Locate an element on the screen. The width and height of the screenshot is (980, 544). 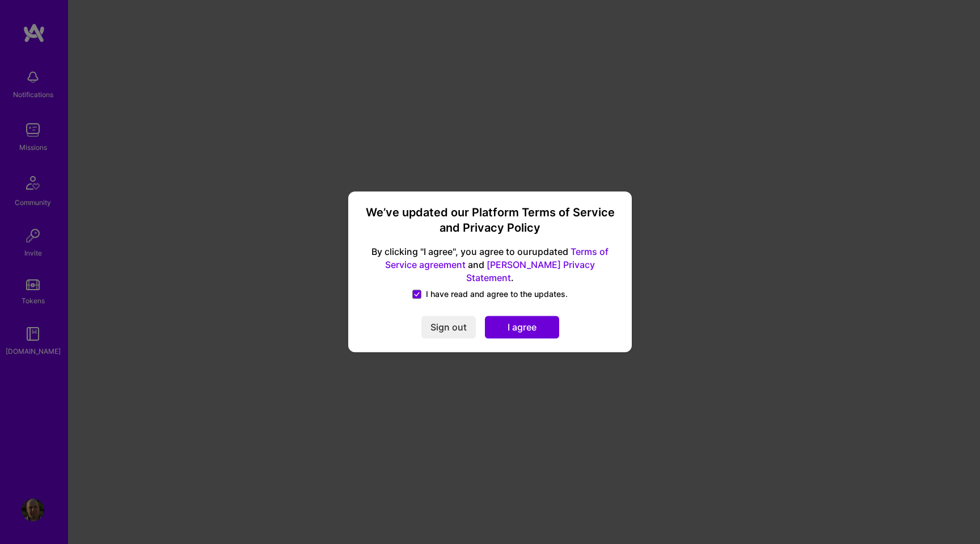
h3: We’ve updated our Platform Terms of Service and Privacy Policy is located at coordinates (490, 220).